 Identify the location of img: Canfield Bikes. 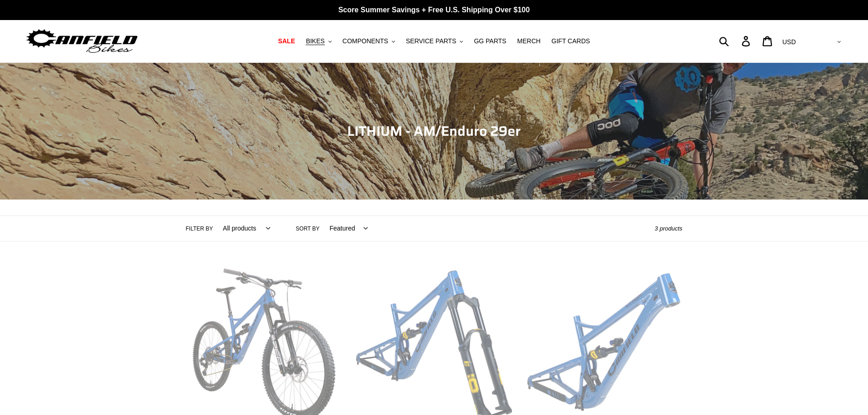
(82, 41).